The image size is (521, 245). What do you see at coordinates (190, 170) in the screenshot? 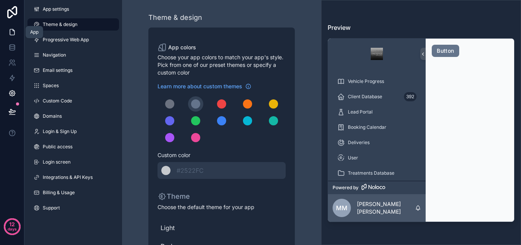
I see `span: #2522FC` at bounding box center [190, 170].